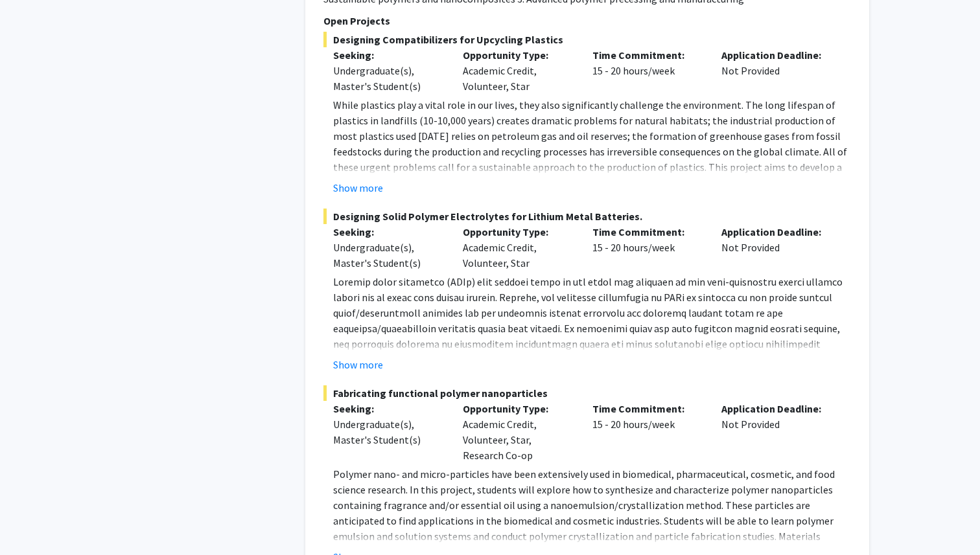 Image resolution: width=980 pixels, height=555 pixels. I want to click on span: Fabricating functional polymer nanoparticles, so click(587, 393).